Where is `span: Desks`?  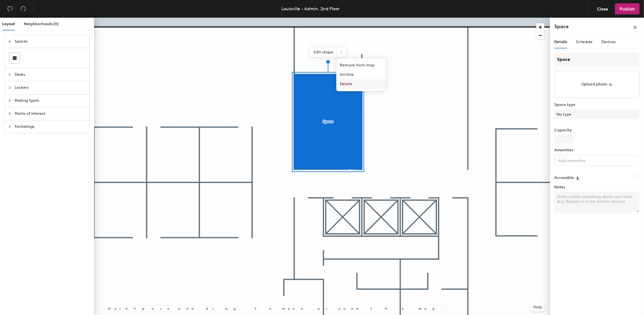
span: Desks is located at coordinates (51, 75).